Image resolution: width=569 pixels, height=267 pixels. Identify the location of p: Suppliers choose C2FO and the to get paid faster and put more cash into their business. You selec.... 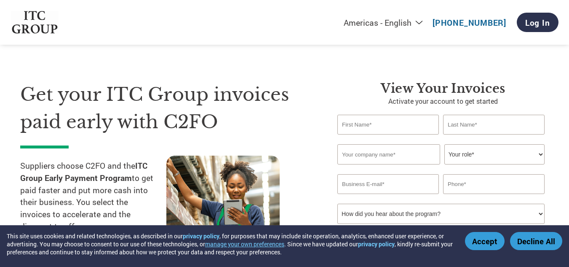
(93, 196).